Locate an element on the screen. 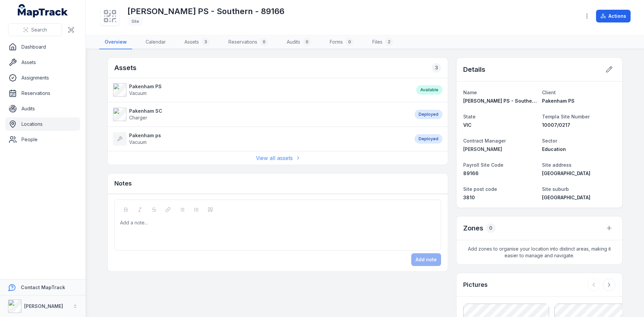 The height and width of the screenshot is (317, 644). a: Assets3 is located at coordinates (197, 42).